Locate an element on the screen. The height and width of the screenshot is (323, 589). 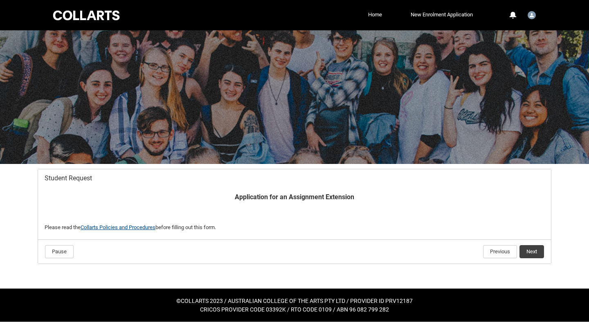
span: Student Request is located at coordinates (68, 178).